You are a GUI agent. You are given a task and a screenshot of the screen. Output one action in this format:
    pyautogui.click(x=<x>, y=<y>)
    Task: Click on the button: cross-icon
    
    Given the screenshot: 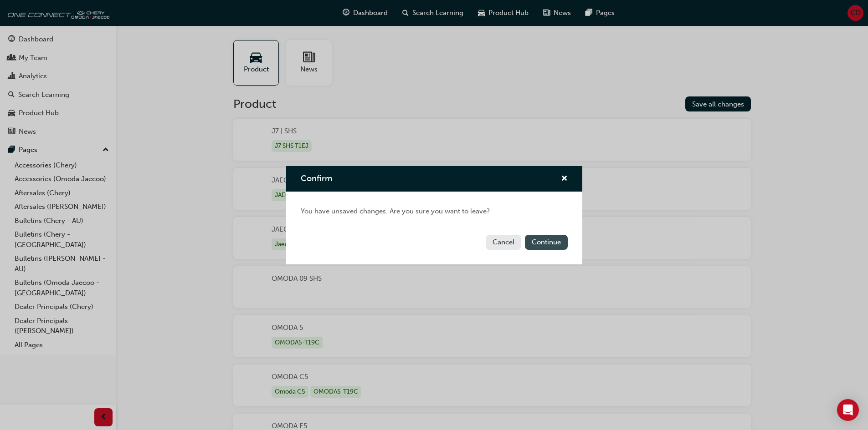 What is the action you would take?
    pyautogui.click(x=564, y=179)
    